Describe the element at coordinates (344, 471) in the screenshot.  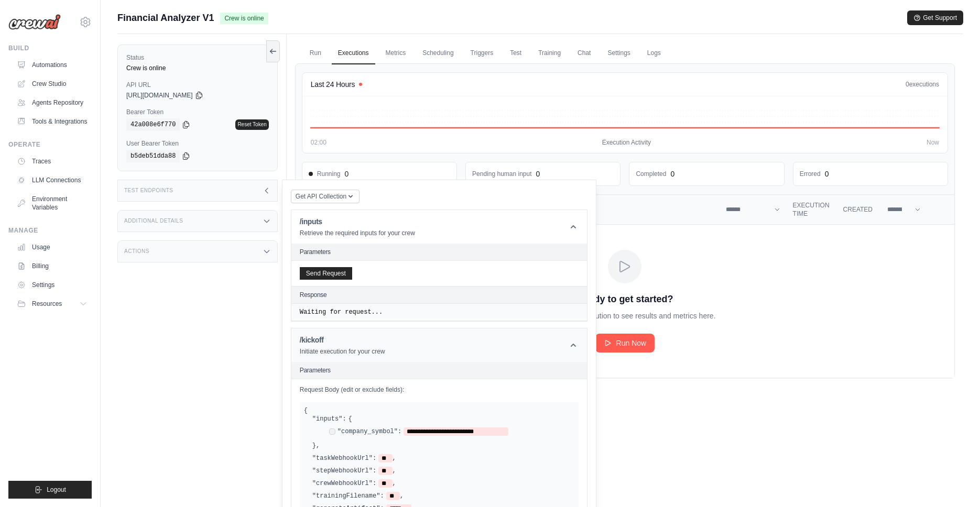
I see `label: "stepWebhookUrl":` at that location.